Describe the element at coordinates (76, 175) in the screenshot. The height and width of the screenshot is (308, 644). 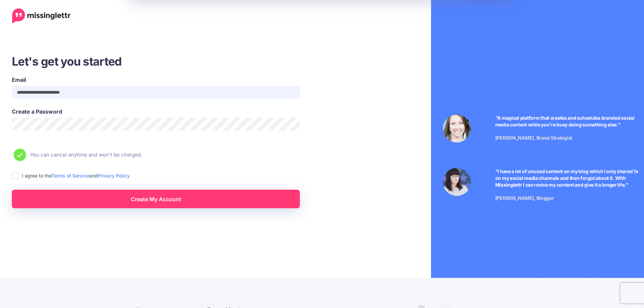
I see `label: I agree to the and` at that location.